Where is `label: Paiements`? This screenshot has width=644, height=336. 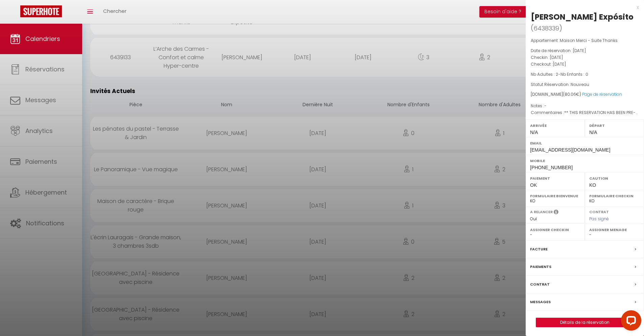
label: Paiements is located at coordinates (541, 266).